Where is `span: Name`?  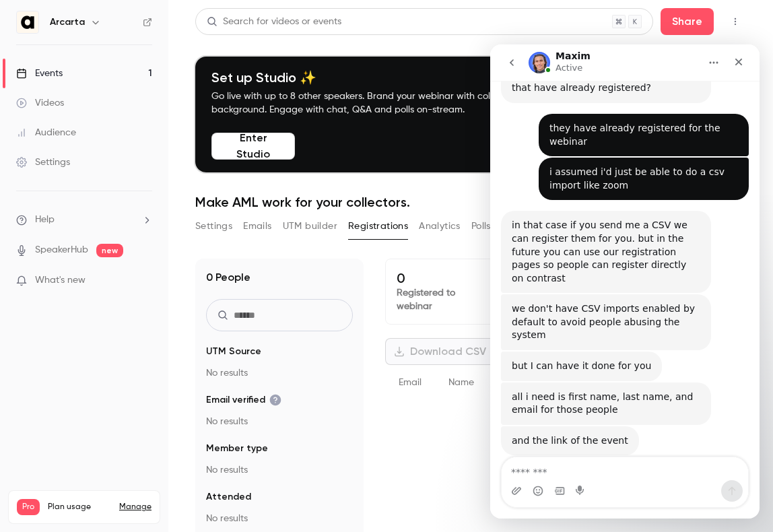 span: Name is located at coordinates (461, 382).